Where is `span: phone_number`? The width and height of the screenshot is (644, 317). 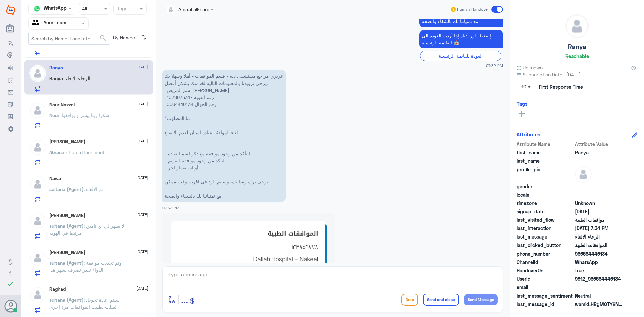
span: phone_number is located at coordinates (545, 254).